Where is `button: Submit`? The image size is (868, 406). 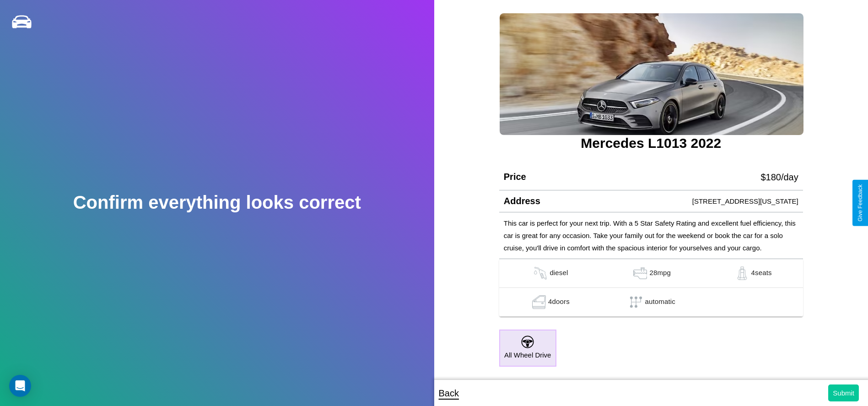
button: Submit is located at coordinates (844, 392).